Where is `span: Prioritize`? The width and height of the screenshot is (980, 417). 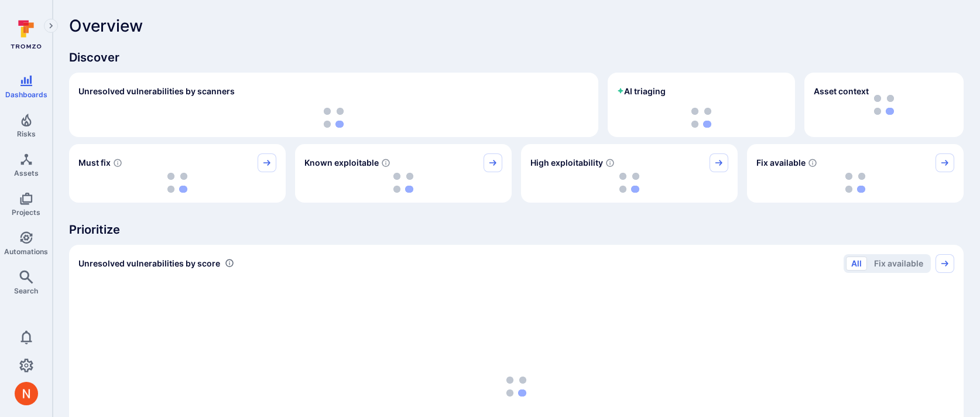 span: Prioritize is located at coordinates (516, 229).